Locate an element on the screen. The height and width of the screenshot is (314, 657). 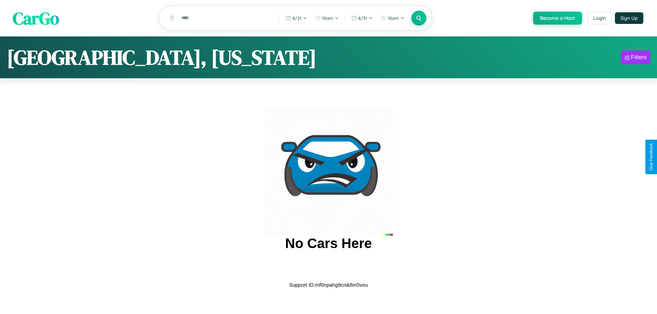
span: 8 / 21 is located at coordinates (297, 18).